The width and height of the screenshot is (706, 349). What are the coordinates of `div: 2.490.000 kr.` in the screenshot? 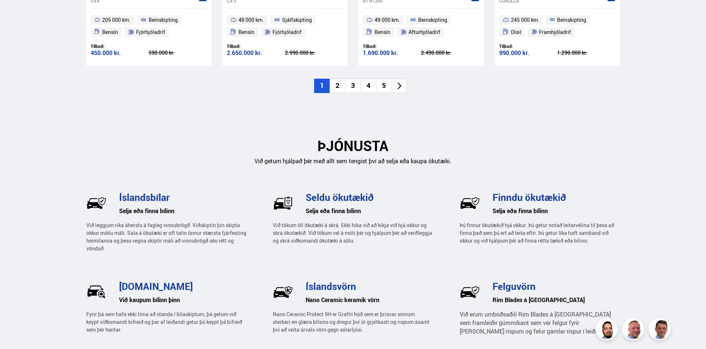 It's located at (450, 53).